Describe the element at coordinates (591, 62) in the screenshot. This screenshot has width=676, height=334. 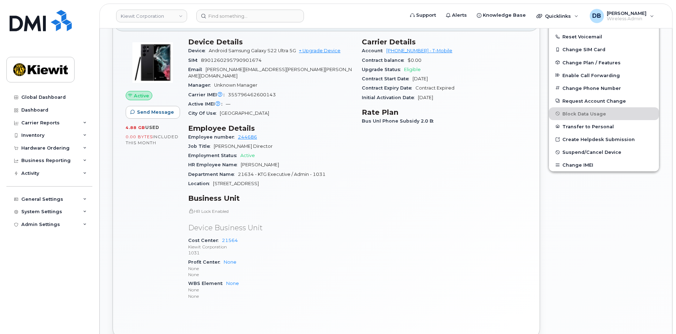
I see `span: Change Plan / Features` at that location.